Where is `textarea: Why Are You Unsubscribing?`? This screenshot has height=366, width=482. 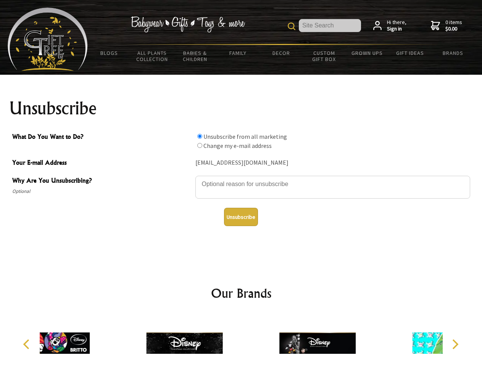 textarea: Why Are You Unsubscribing? is located at coordinates (333, 187).